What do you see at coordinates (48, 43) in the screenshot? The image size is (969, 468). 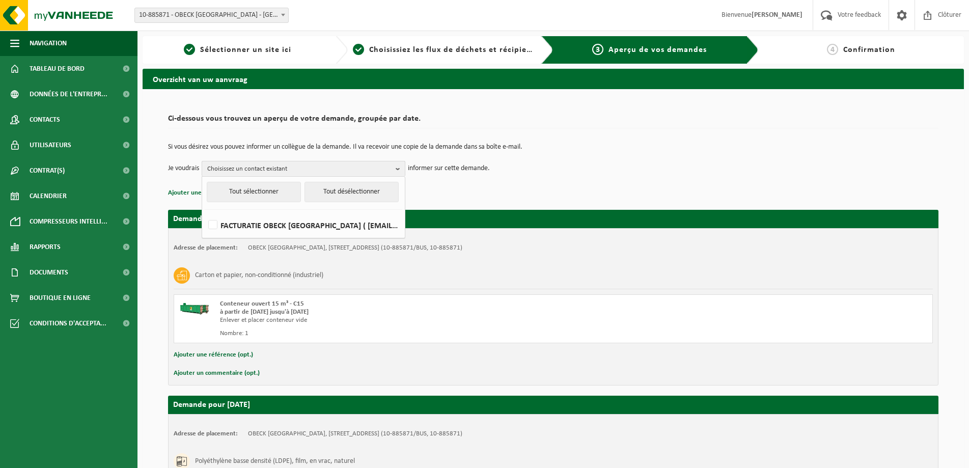 I see `span: Navigation` at bounding box center [48, 43].